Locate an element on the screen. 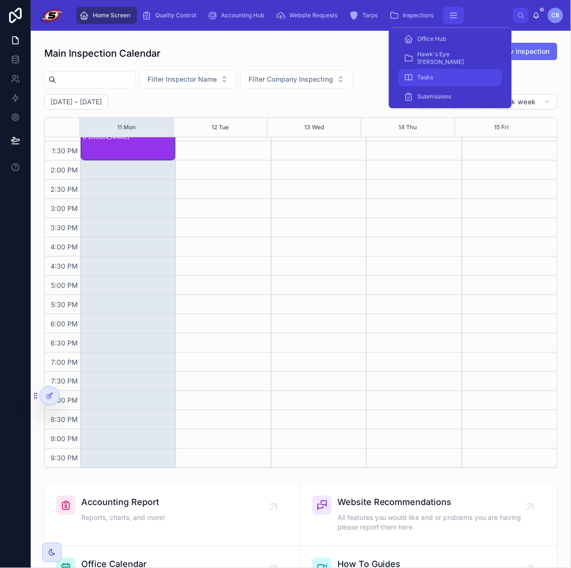  img: App logo is located at coordinates (51, 15).